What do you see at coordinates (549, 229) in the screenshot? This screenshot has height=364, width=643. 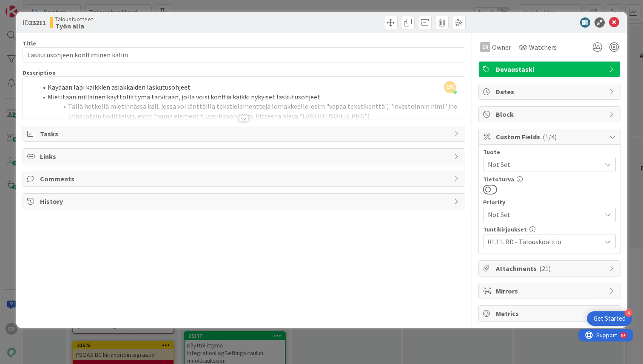 I see `div: Tuntikirjaukset` at bounding box center [549, 229].